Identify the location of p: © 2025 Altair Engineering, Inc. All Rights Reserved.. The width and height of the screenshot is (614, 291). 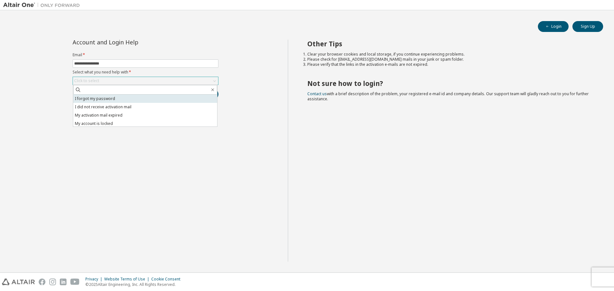
(135, 285).